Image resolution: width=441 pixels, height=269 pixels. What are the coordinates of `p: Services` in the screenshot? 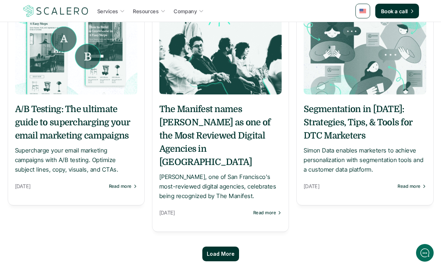 It's located at (108, 11).